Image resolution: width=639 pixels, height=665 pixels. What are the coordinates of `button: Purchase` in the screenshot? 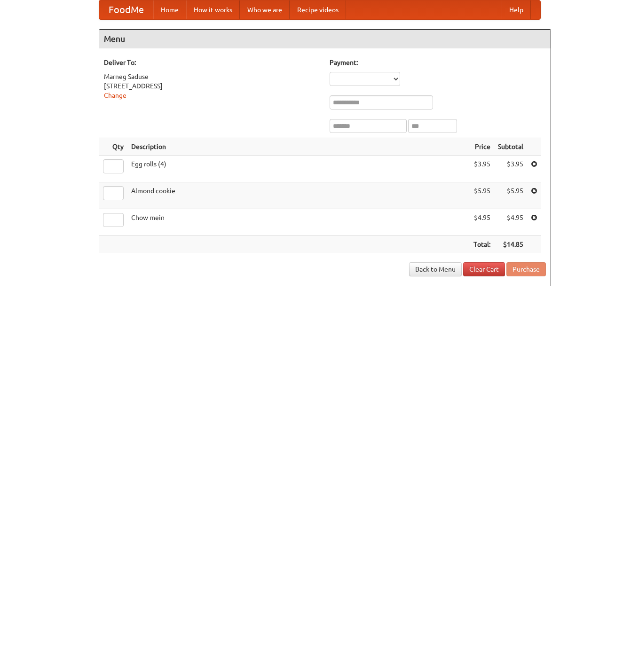 It's located at (526, 269).